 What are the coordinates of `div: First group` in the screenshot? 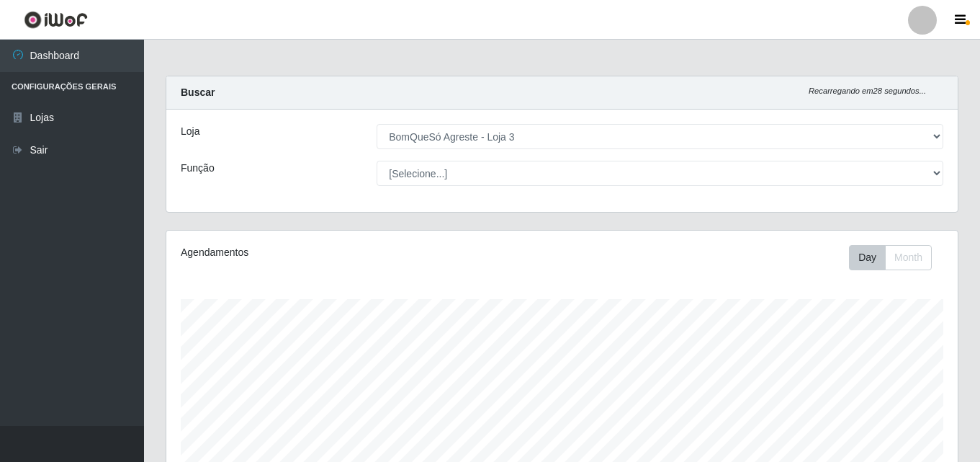 It's located at (890, 257).